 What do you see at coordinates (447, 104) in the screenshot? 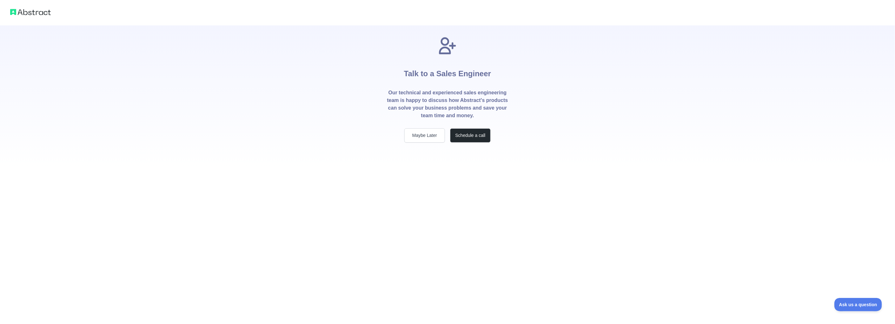
I see `p: Our technical and experienced sales engineering team is happy to discuss how Abstract's products ...` at bounding box center [447, 104].